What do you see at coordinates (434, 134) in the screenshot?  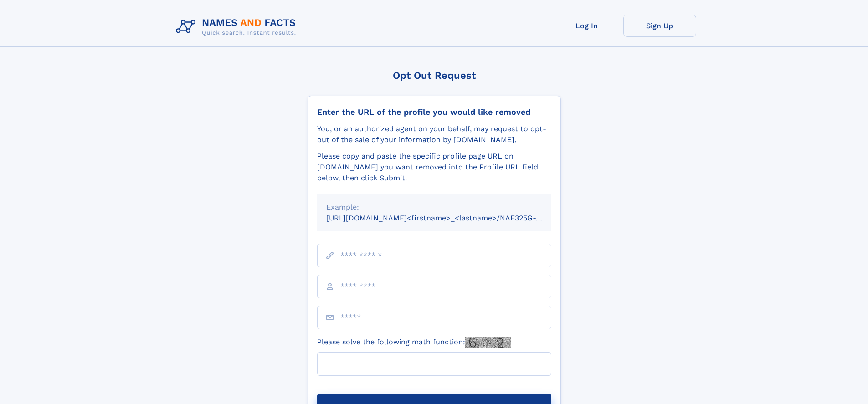 I see `div: You, or an authorized agent on your behalf, may request to opt-out of the sale of your informatio...` at bounding box center [434, 134].